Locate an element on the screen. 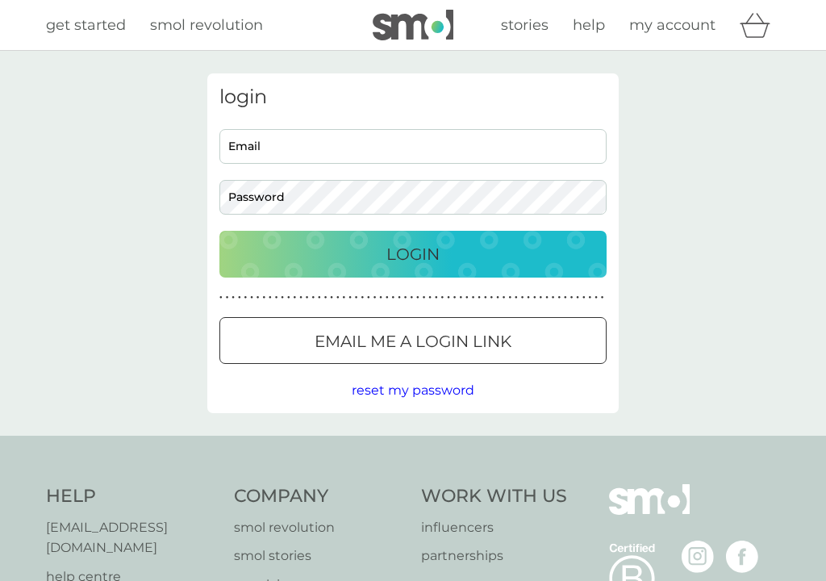  a: influencers is located at coordinates (494, 527).